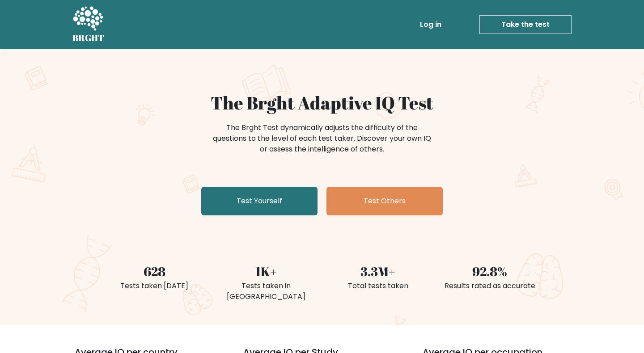 Image resolution: width=644 pixels, height=353 pixels. What do you see at coordinates (431, 24) in the screenshot?
I see `a: Log in` at bounding box center [431, 24].